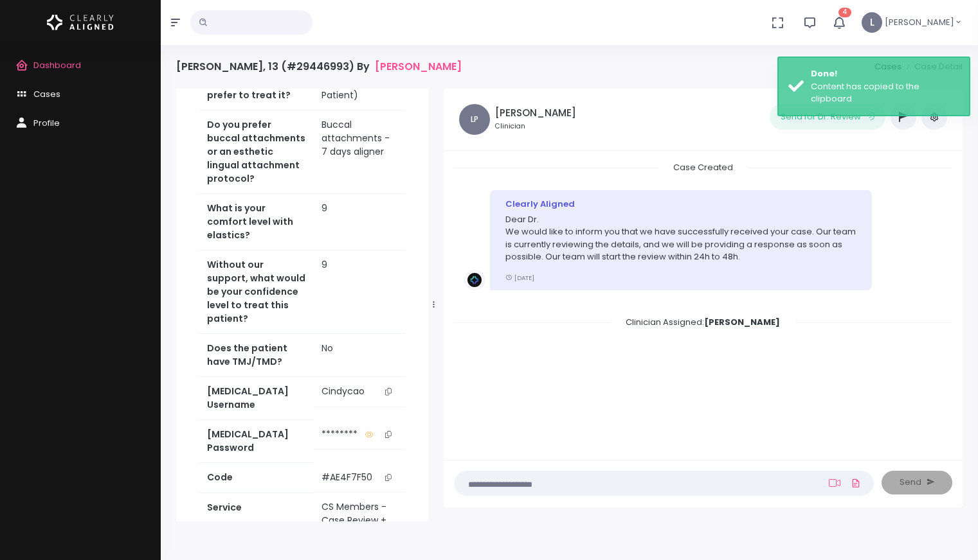 This screenshot has width=978, height=560. I want to click on span: 4, so click(845, 12).